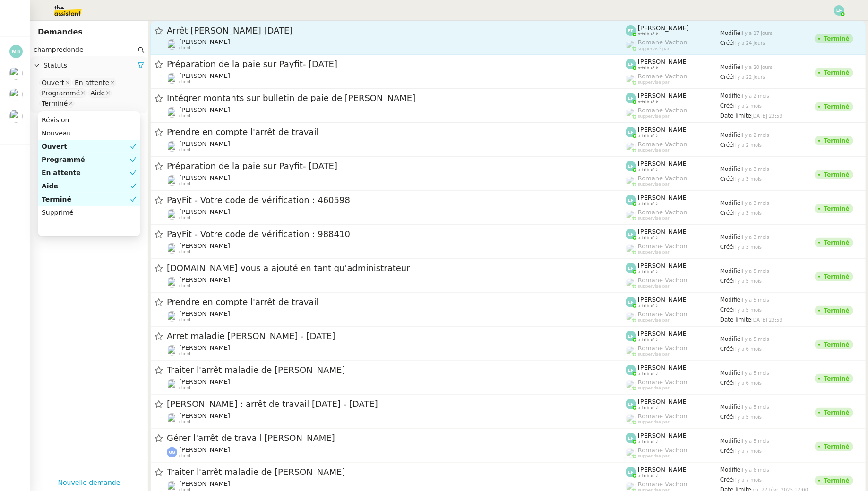 This screenshot has height=491, width=868. What do you see at coordinates (90, 65) in the screenshot?
I see `span: Statuts` at bounding box center [90, 65].